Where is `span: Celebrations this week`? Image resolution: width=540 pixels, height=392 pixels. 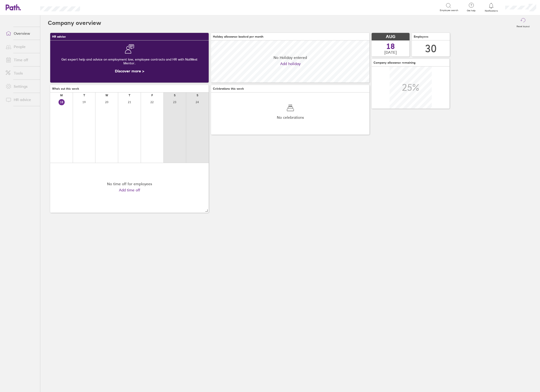 span: Celebrations this week is located at coordinates (228, 89).